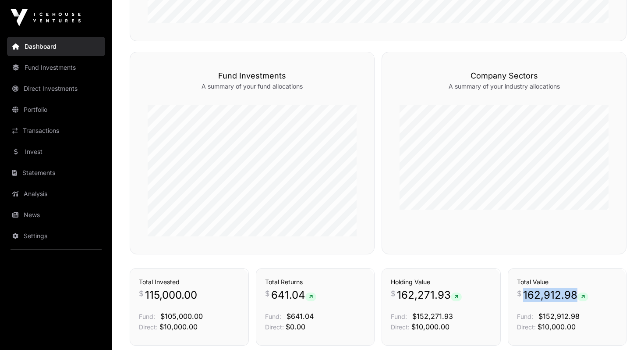  I want to click on span: $641.04, so click(300, 316).